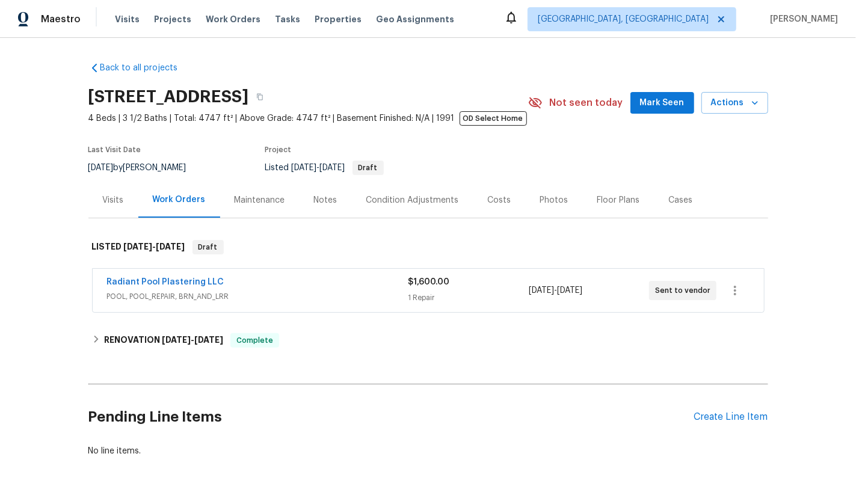 The height and width of the screenshot is (504, 856). Describe the element at coordinates (260, 97) in the screenshot. I see `button: Copy Address` at that location.